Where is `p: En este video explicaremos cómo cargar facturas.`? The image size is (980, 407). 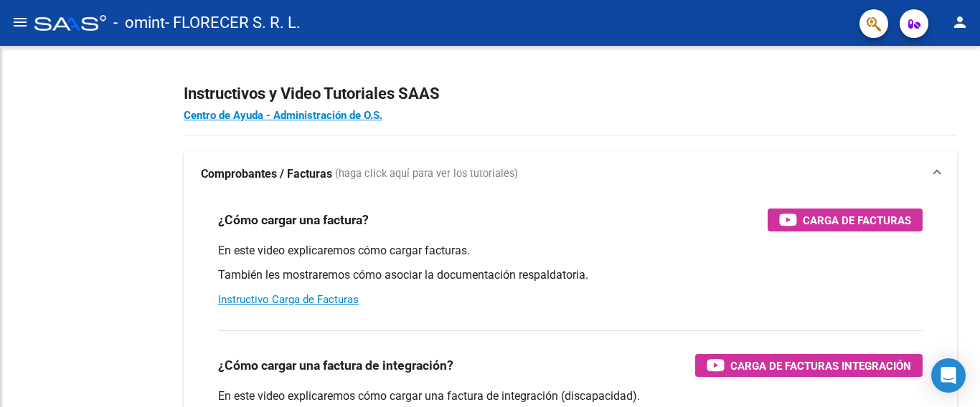 p: En este video explicaremos cómo cargar facturas. is located at coordinates (571, 251).